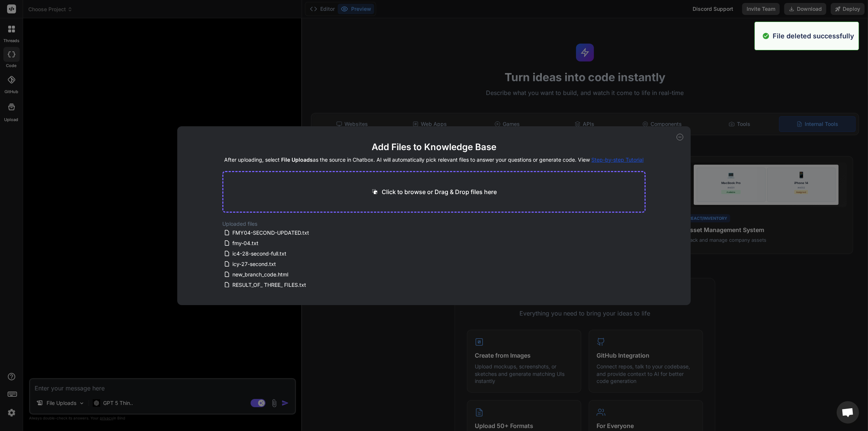  What do you see at coordinates (261, 274) in the screenshot?
I see `span: new_branch_code.html` at bounding box center [261, 274].